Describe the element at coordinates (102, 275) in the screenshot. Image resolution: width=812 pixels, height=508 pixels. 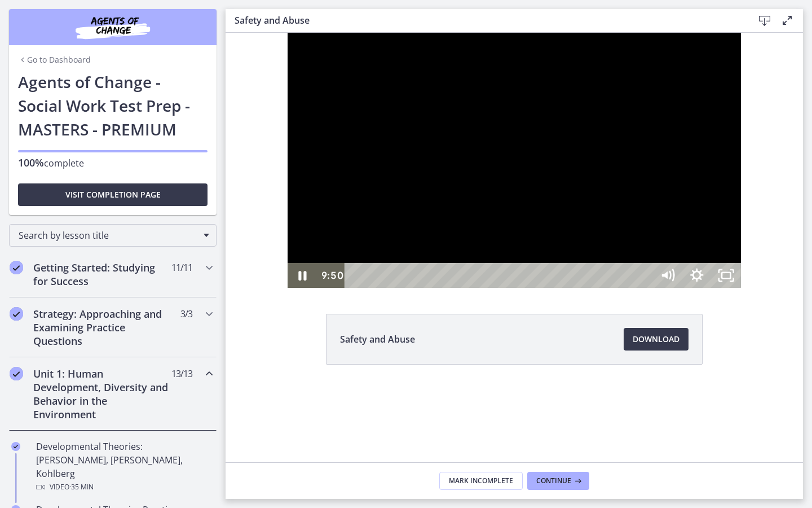
I see `h2: Getting Started: Studying for Success` at that location.